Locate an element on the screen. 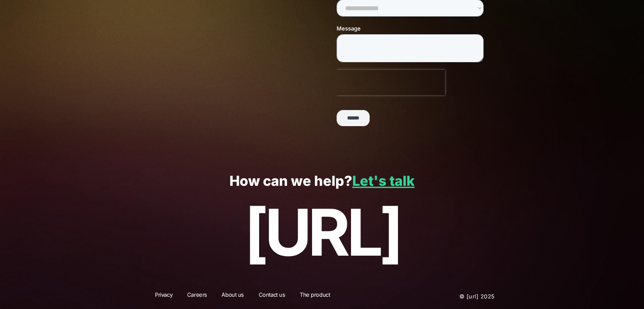 The height and width of the screenshot is (309, 644). a: Privacy is located at coordinates (163, 296).